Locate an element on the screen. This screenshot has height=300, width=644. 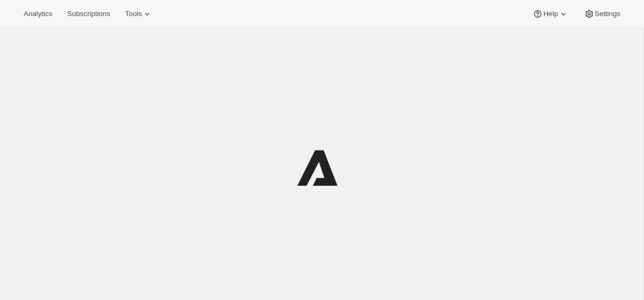
button: Help is located at coordinates (551, 14).